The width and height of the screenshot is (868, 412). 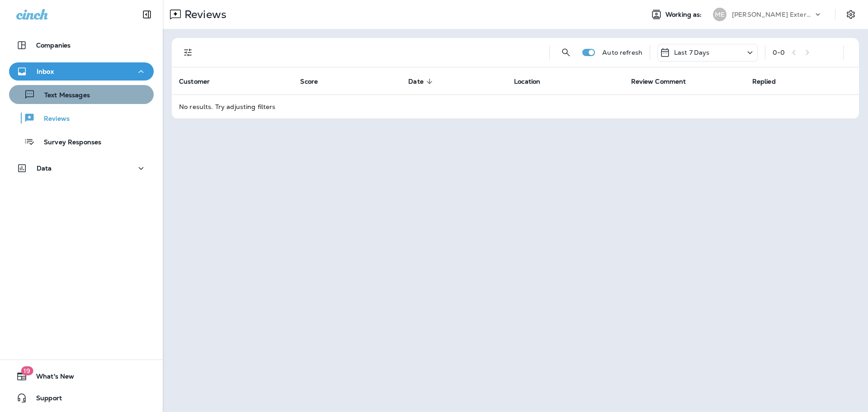 I want to click on button: Survey Responses, so click(x=81, y=141).